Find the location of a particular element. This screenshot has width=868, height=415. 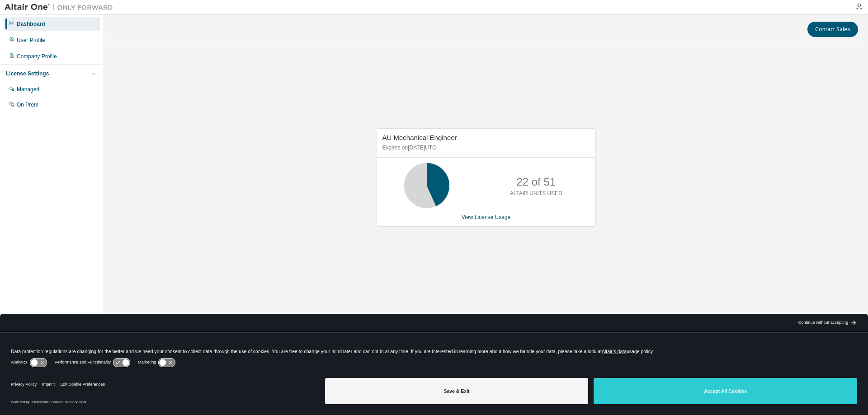

img: Altair One is located at coordinates (61, 8).